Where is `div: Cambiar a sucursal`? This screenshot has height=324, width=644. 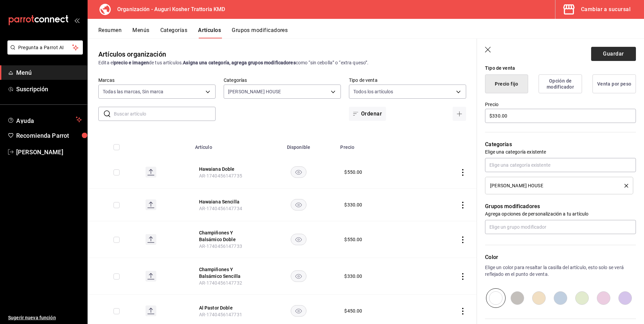
div: Cambiar a sucursal is located at coordinates (606, 10).